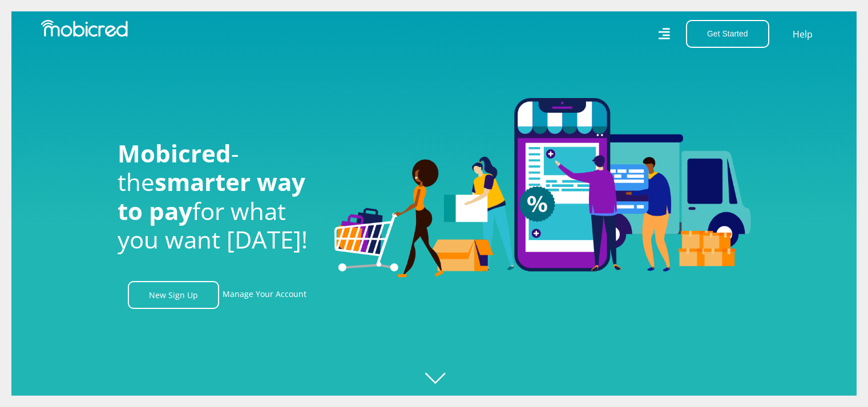  What do you see at coordinates (211, 195) in the screenshot?
I see `span: smarter way to pay` at bounding box center [211, 195].